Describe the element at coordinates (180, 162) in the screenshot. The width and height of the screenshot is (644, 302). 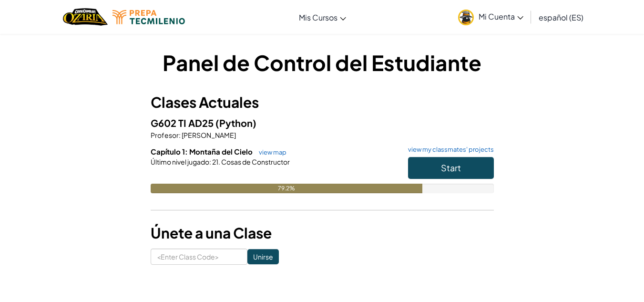
I see `span: Último nivel jugado` at that location.